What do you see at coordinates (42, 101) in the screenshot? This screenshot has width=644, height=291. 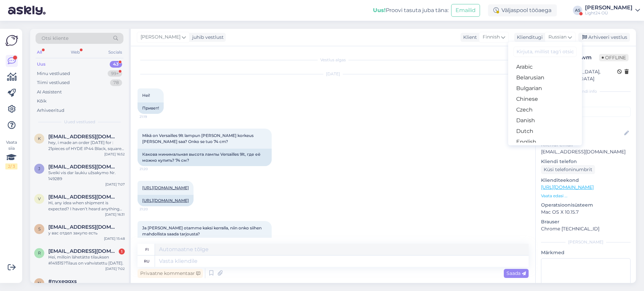 I see `div: Kõik` at bounding box center [42, 101].